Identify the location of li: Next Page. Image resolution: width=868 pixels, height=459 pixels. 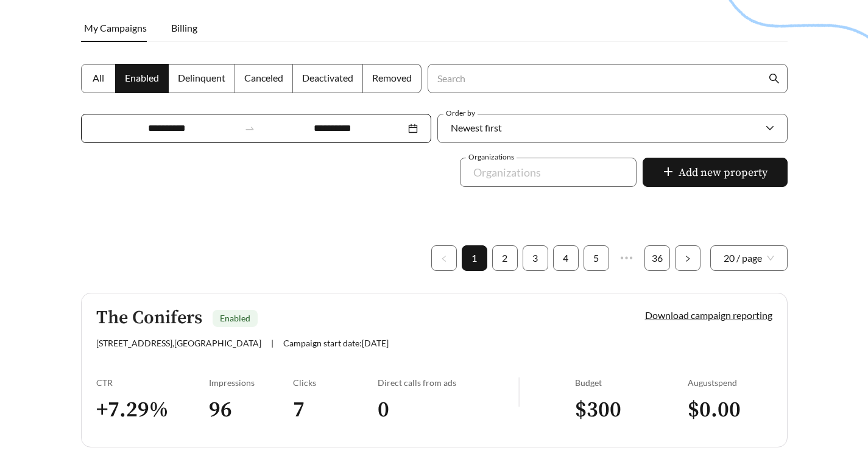
(688, 258).